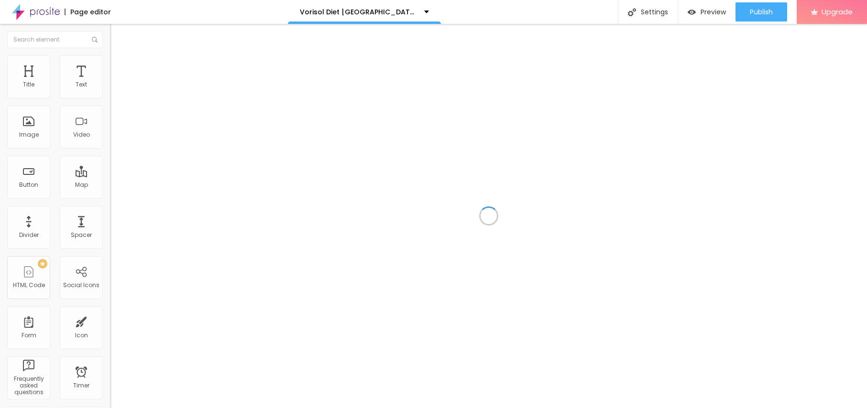  What do you see at coordinates (81, 386) in the screenshot?
I see `div: Timer` at bounding box center [81, 386].